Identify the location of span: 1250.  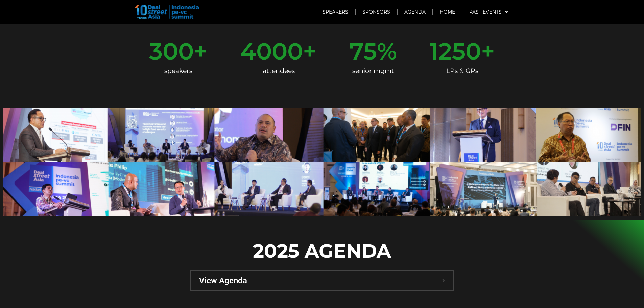
(455, 51).